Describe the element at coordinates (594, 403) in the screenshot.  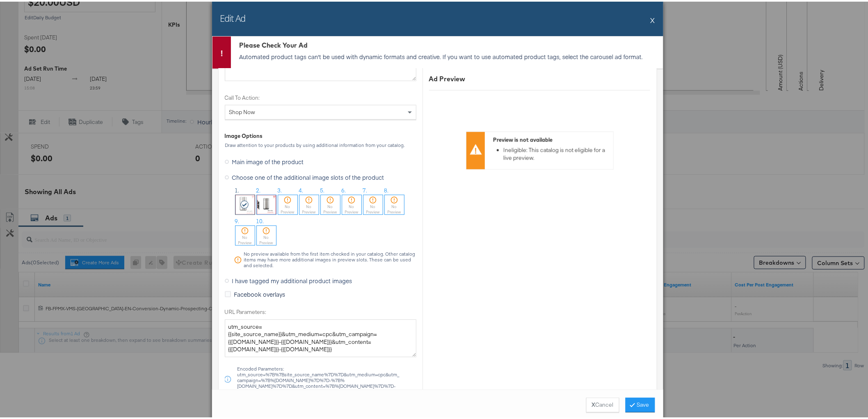
I see `strong: X` at that location.